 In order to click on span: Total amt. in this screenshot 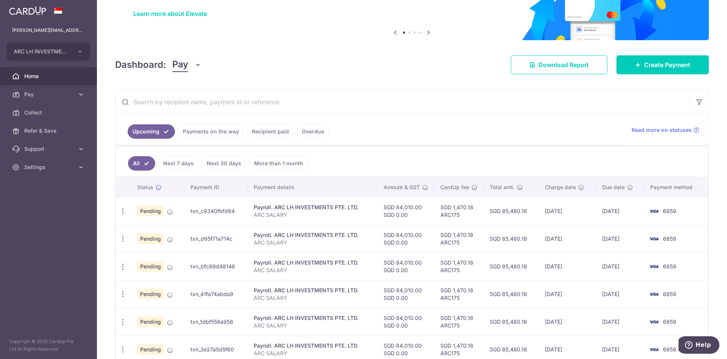, I will do `click(502, 187)`.